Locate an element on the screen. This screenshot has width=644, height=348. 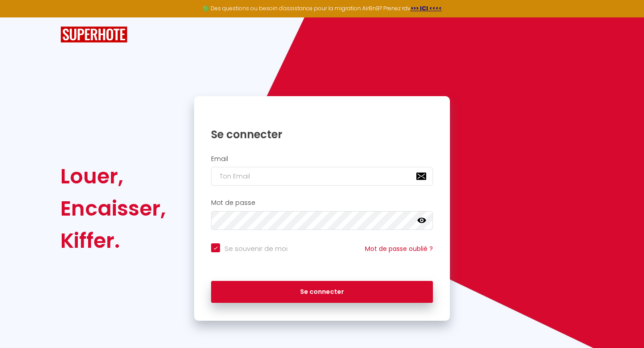
div: Kiffer. is located at coordinates (113, 241).